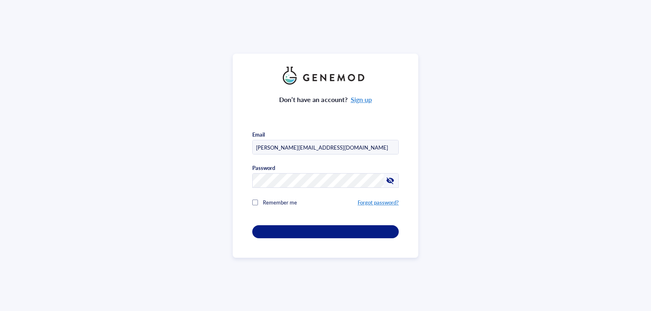 This screenshot has height=311, width=651. What do you see at coordinates (280, 202) in the screenshot?
I see `span: Remember me` at bounding box center [280, 202].